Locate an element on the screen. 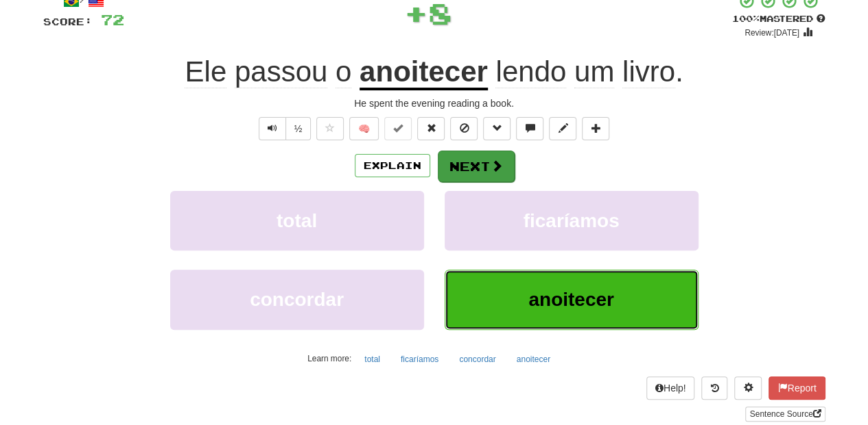  div: Text-to-speech controls is located at coordinates (284, 128).